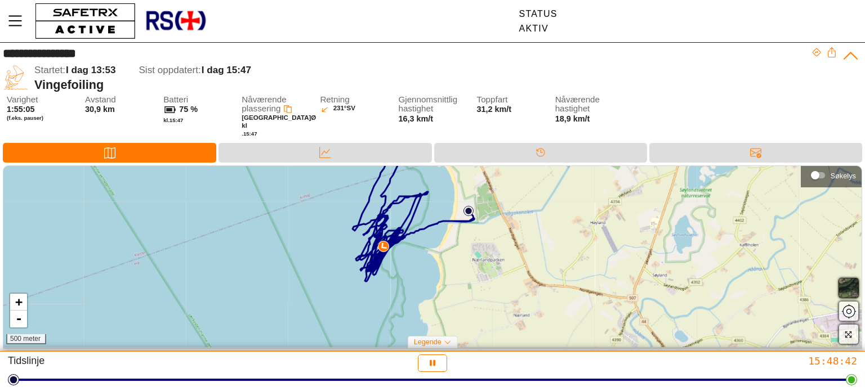  I want to click on font: I dag 13:53, so click(91, 70).